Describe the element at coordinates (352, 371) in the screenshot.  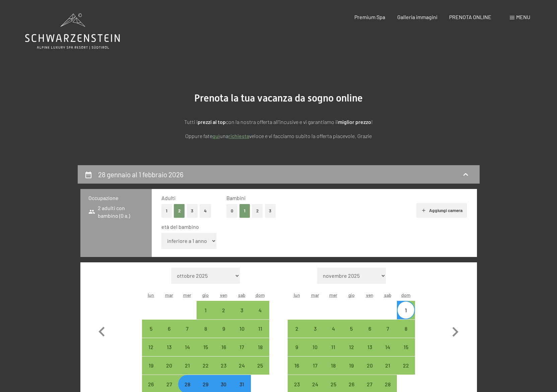
I see `div: 19` at that location.